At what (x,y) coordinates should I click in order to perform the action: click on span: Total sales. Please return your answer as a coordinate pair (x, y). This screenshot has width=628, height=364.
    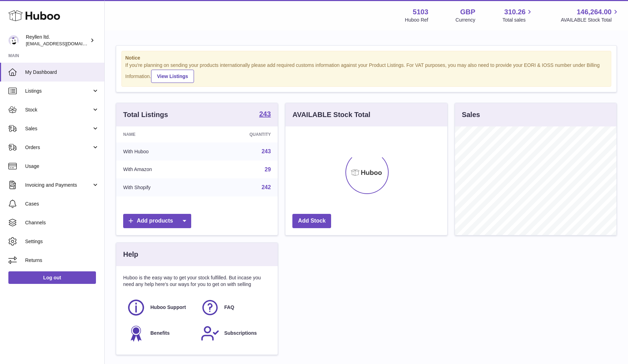
    Looking at the image, I should click on (518, 20).